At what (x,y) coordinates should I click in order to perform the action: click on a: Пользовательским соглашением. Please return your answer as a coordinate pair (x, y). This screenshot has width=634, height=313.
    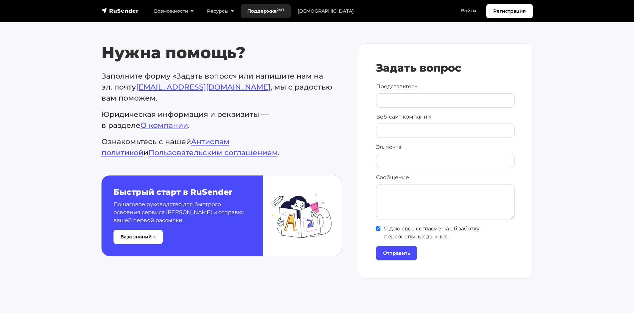
    Looking at the image, I should click on (213, 152).